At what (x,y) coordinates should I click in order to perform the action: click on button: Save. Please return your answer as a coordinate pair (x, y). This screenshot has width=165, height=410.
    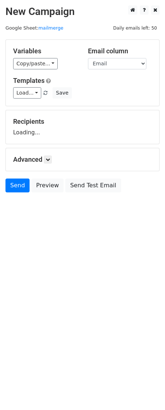
    Looking at the image, I should click on (62, 93).